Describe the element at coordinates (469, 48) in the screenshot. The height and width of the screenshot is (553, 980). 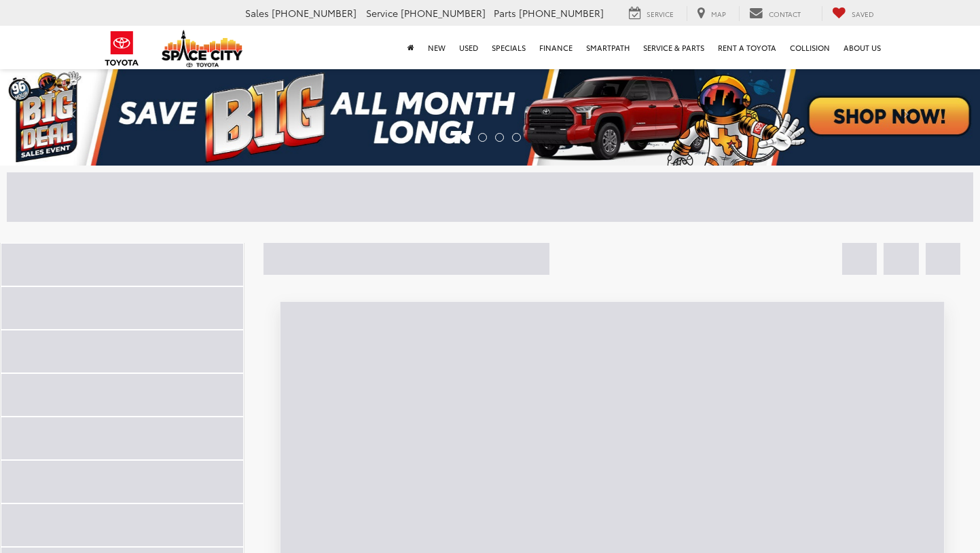
I see `a: Used` at that location.